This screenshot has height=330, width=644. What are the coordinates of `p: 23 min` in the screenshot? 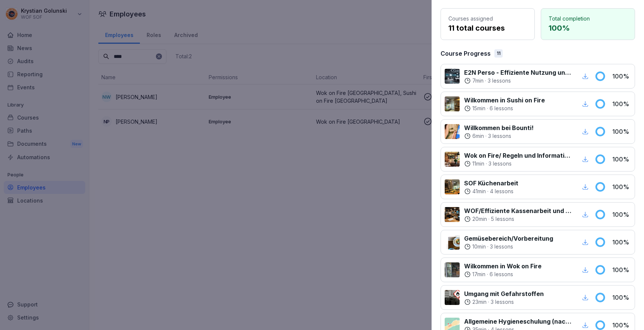 It's located at (479, 302).